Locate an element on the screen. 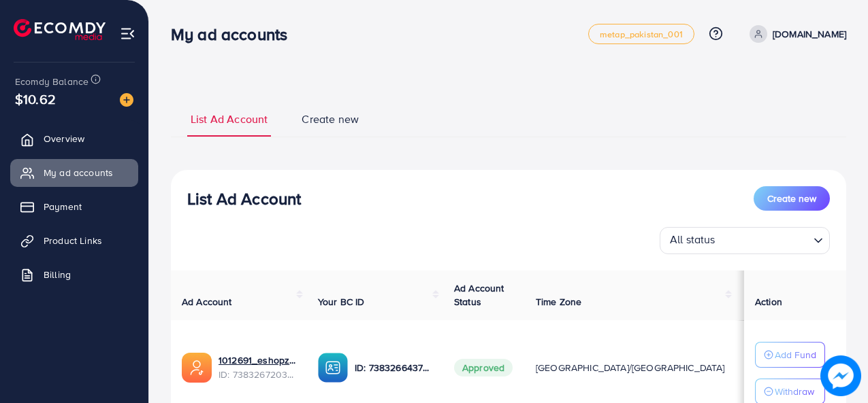 The image size is (868, 403). p: ID: 7383266437454037009 is located at coordinates (394, 368).